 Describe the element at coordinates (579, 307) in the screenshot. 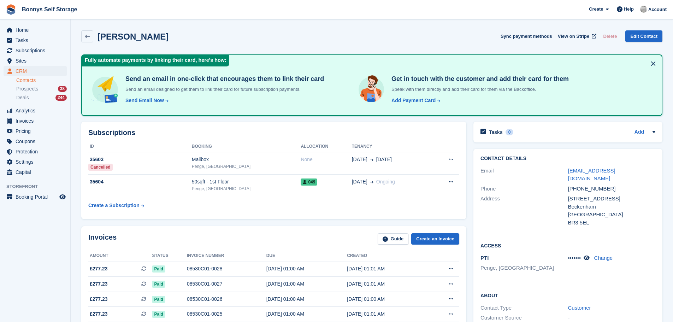

I see `a: Customer` at that location.